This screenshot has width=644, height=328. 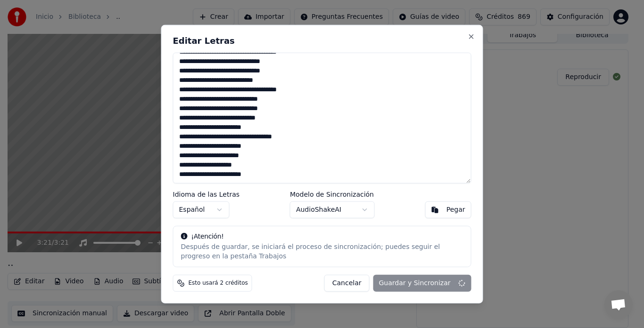 What do you see at coordinates (322, 41) in the screenshot?
I see `h2: Editar Letras` at bounding box center [322, 41].